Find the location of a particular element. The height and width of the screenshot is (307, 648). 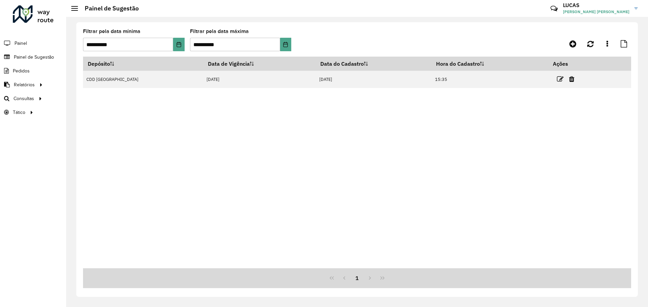

h2: Painel de Sugestão is located at coordinates (108, 8).